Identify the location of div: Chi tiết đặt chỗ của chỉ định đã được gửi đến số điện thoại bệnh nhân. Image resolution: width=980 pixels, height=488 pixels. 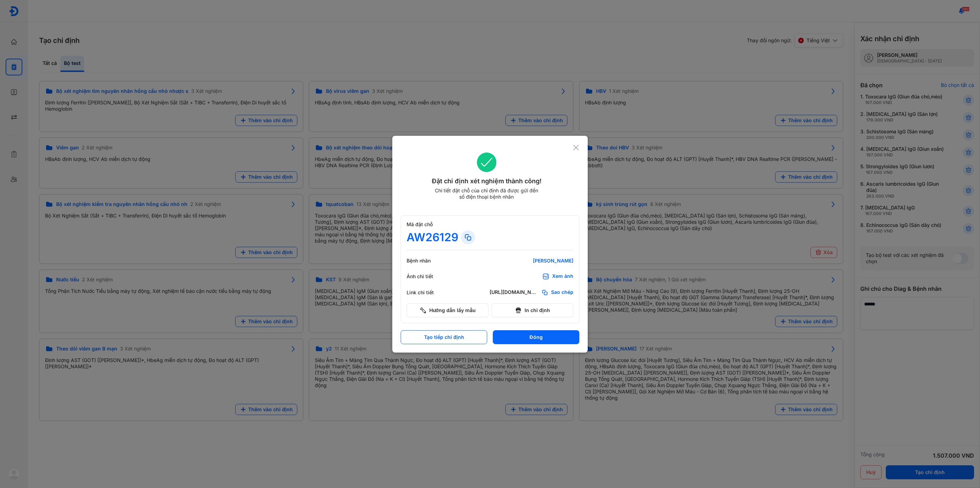
(487, 194).